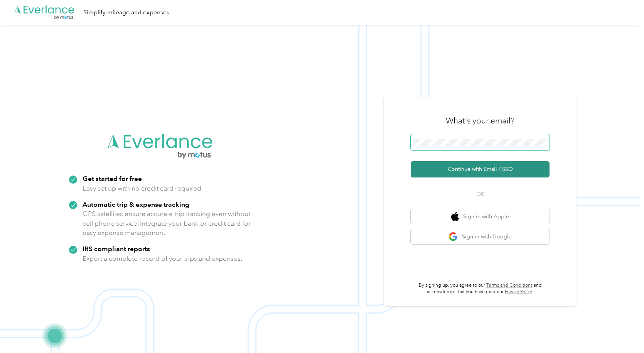 The image size is (644, 353). I want to click on a: Privacy Policy, so click(518, 292).